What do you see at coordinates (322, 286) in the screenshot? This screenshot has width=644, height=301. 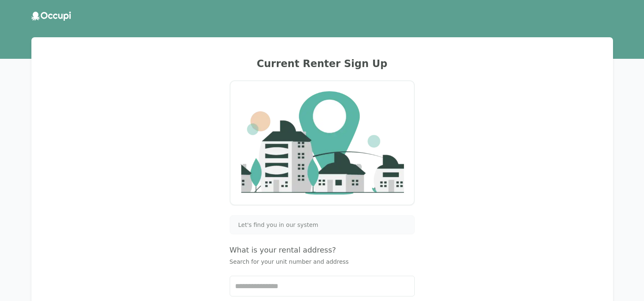 I see `input: Start typing...` at bounding box center [322, 286].